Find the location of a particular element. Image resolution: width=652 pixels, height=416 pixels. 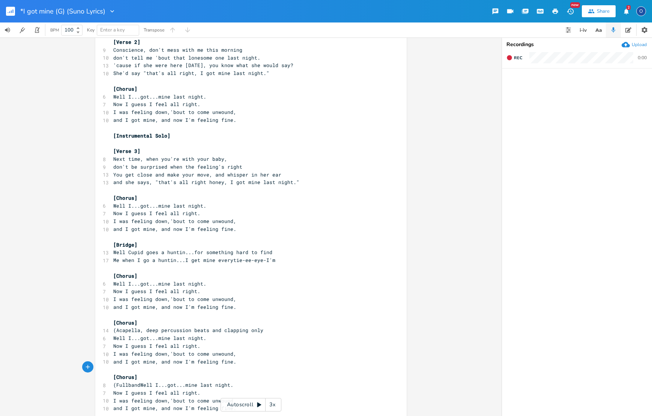

span: Enter a key is located at coordinates (112, 30).